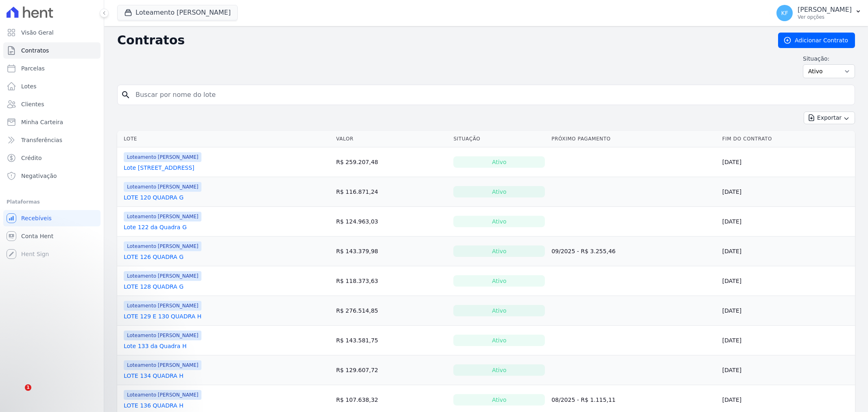 The width and height of the screenshot is (868, 412). What do you see at coordinates (153, 405) in the screenshot?
I see `a: LOTE 136 QUADRA H` at bounding box center [153, 405].